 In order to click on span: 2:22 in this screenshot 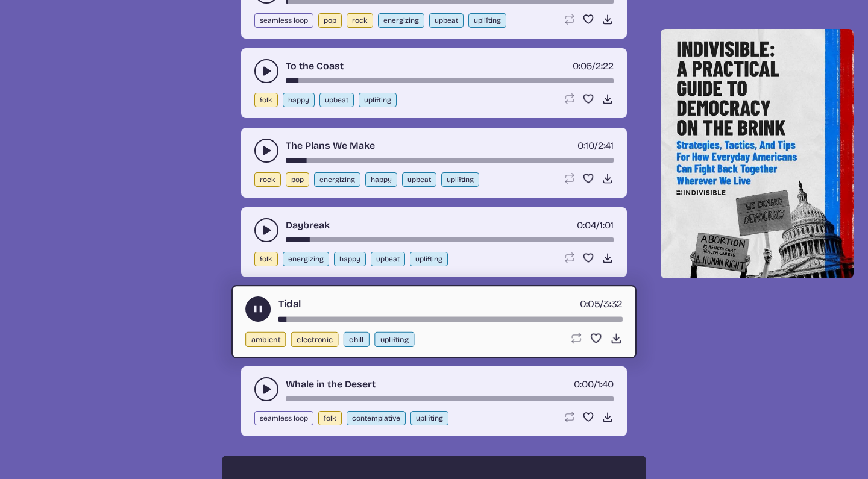, I will do `click(605, 66)`.